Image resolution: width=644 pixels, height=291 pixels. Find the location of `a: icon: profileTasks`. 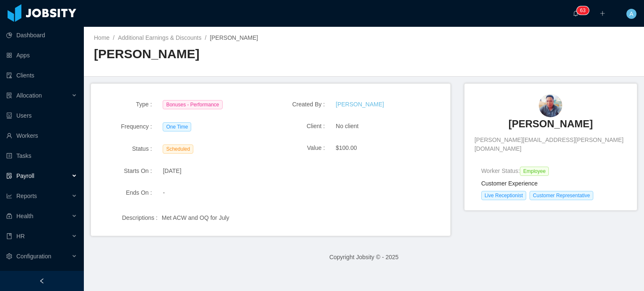

a: icon: profileTasks is located at coordinates (41, 156).